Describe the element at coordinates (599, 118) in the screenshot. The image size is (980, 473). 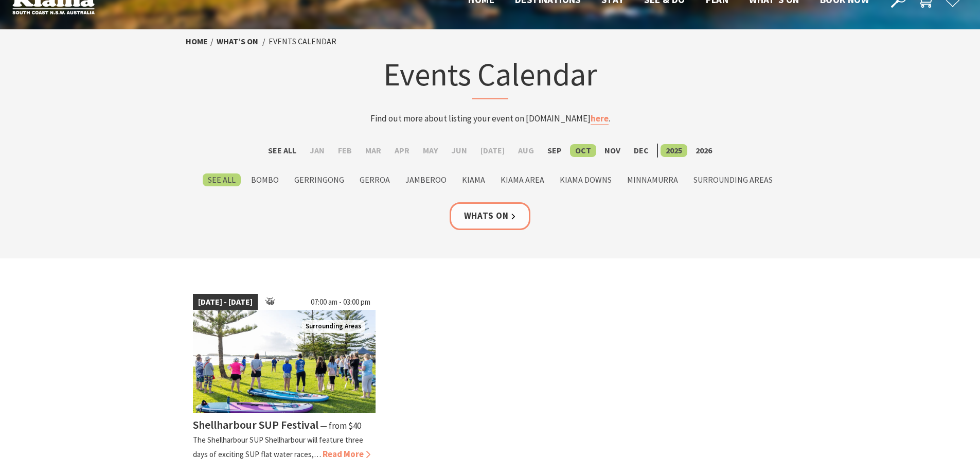
I see `a: here` at that location.